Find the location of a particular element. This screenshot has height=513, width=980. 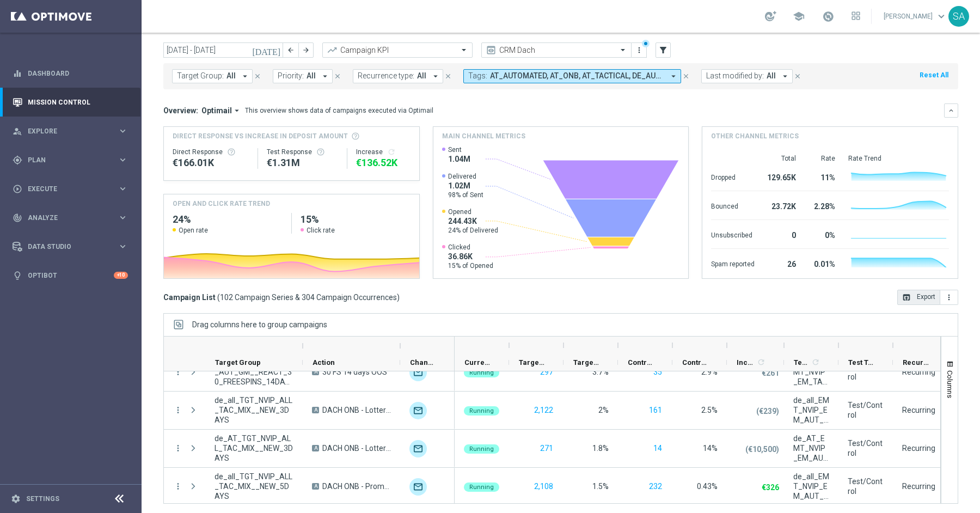

span: 24% of Delivered is located at coordinates (473, 230).